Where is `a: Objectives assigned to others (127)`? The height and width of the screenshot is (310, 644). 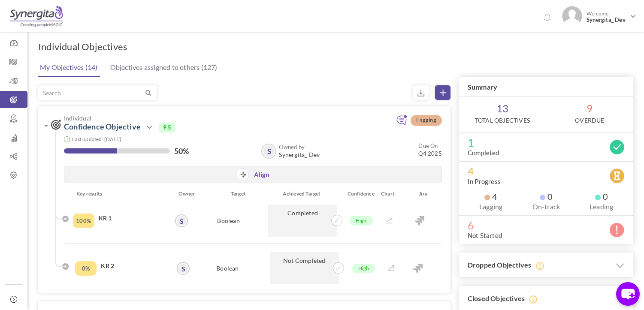 a: Objectives assigned to others (127) is located at coordinates (164, 67).